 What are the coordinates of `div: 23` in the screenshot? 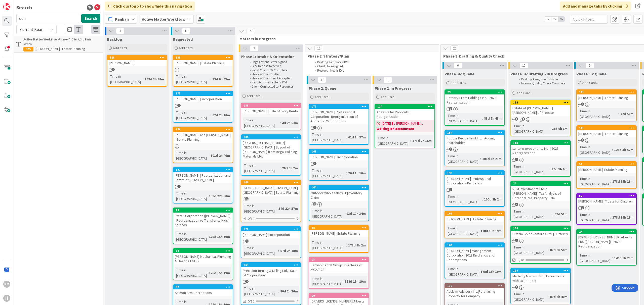 It's located at (474, 92).